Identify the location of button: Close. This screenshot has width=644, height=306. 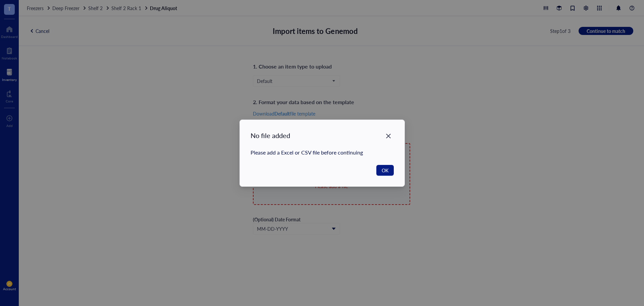
(388, 136).